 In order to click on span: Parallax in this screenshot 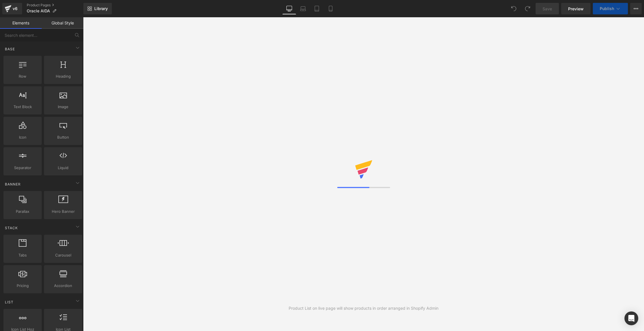, I will do `click(22, 211)`.